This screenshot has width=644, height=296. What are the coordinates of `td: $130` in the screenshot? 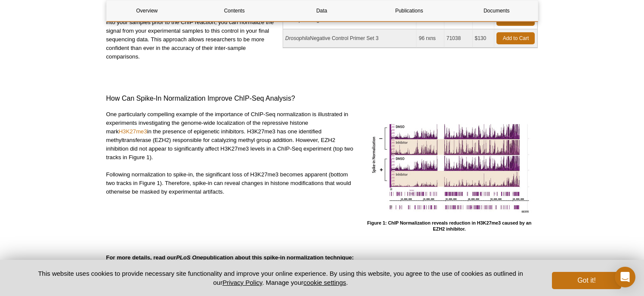 It's located at (483, 38).